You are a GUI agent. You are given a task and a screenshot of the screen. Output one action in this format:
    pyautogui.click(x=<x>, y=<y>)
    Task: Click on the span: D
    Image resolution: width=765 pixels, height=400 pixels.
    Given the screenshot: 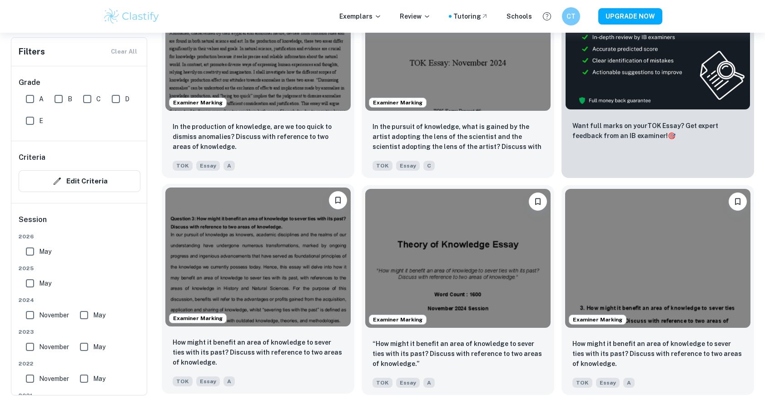 What is the action you would take?
    pyautogui.click(x=127, y=99)
    